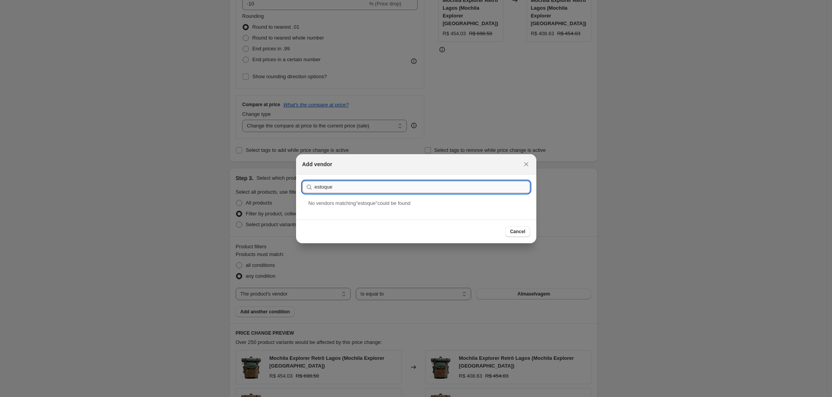 Image resolution: width=832 pixels, height=397 pixels. Describe the element at coordinates (517, 232) in the screenshot. I see `button: Cancel` at that location.